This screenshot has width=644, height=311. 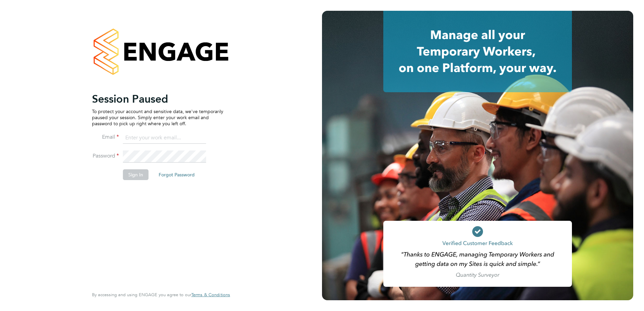 I want to click on label: Password, so click(x=106, y=156).